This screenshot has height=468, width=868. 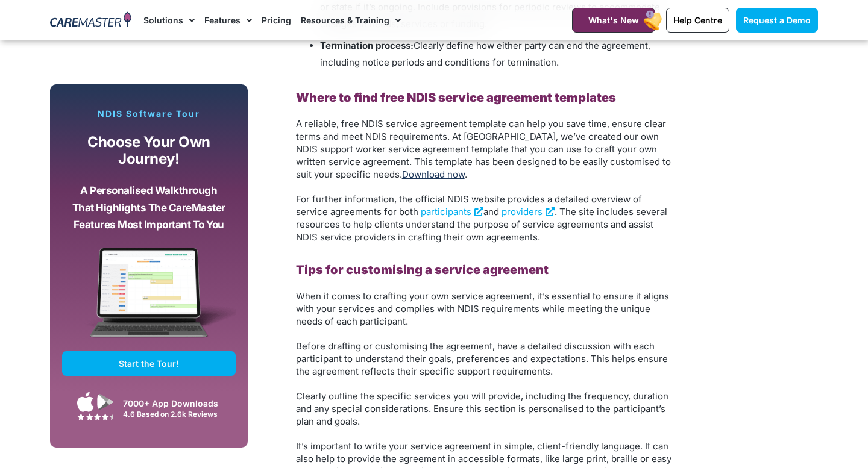 I want to click on span: Start the Tour!, so click(x=149, y=363).